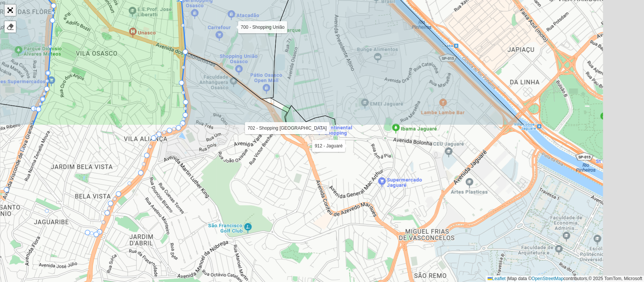  I want to click on a: Leaflet, so click(497, 278).